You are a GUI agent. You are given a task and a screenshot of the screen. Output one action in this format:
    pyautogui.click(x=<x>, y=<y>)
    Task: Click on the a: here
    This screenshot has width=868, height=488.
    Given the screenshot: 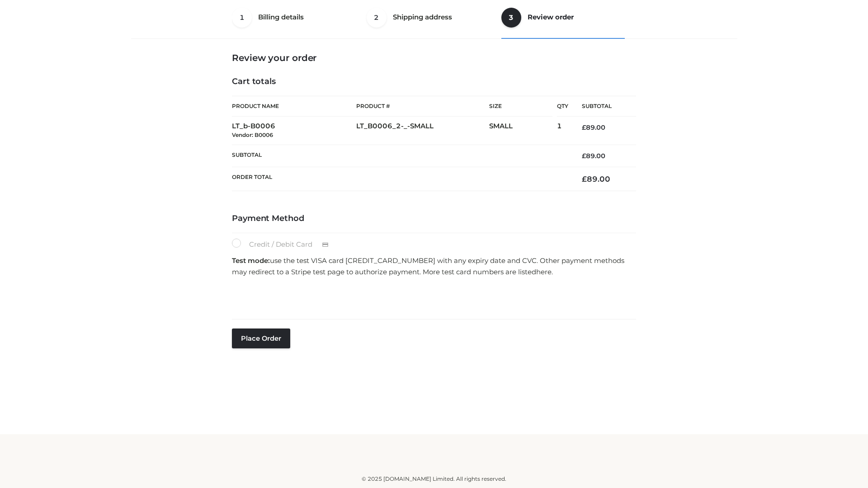 What is the action you would take?
    pyautogui.click(x=544, y=271)
    